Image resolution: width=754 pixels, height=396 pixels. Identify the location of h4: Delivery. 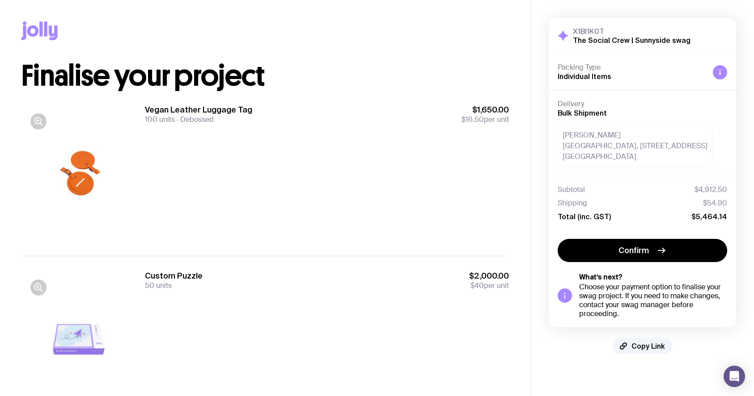
(642, 104).